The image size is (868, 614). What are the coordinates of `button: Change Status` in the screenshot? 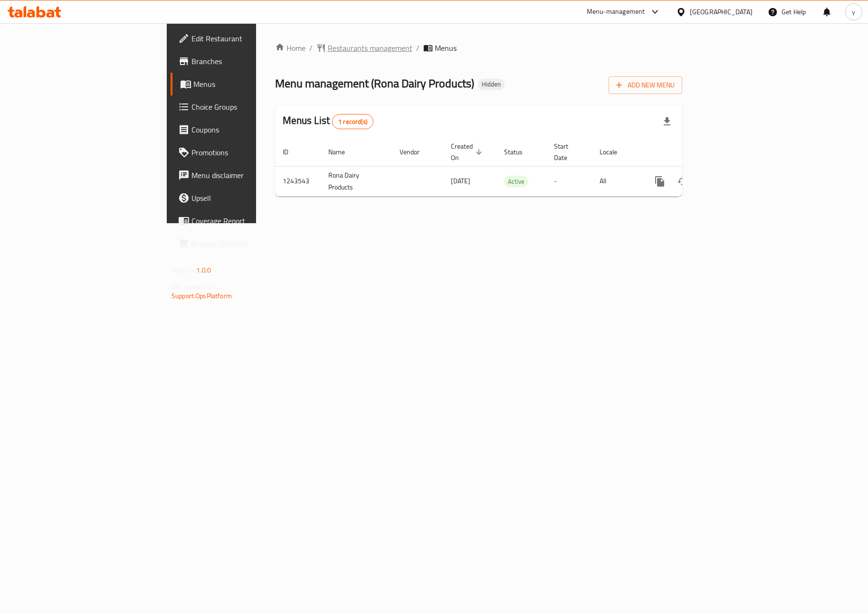 It's located at (682, 181).